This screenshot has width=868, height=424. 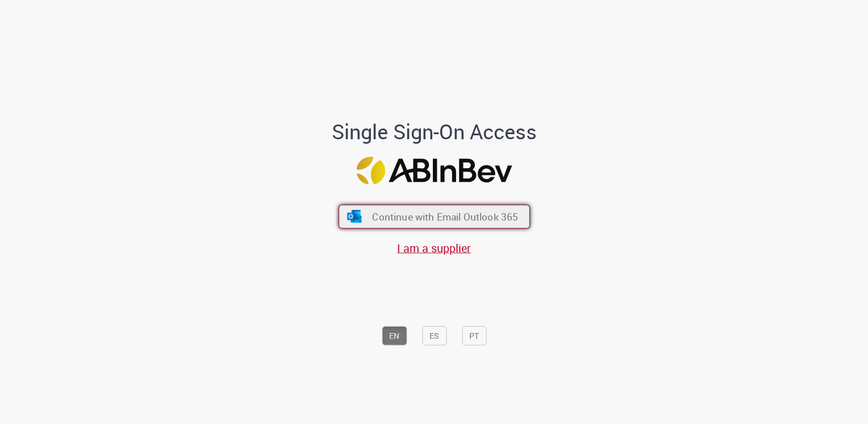 What do you see at coordinates (474, 335) in the screenshot?
I see `button: PT` at bounding box center [474, 335].